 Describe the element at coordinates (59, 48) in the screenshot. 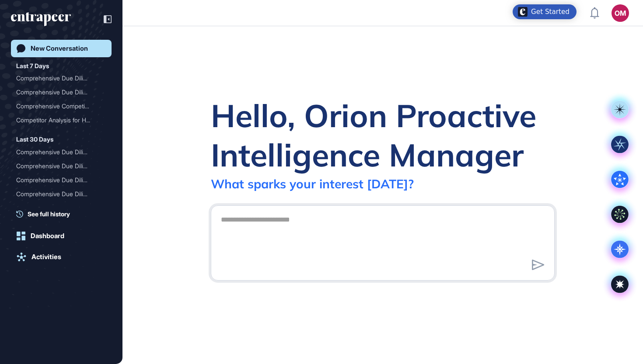

I see `div: New Conversation` at that location.